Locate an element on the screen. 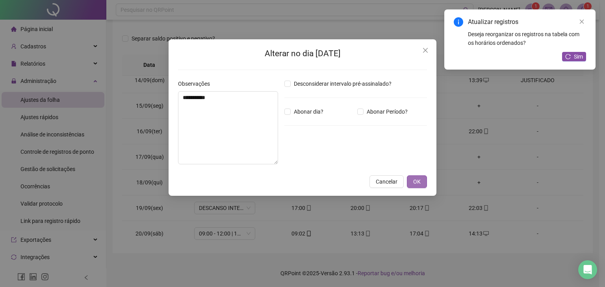  span: Desconsiderar intervalo pré-assinalado? is located at coordinates (342, 84).